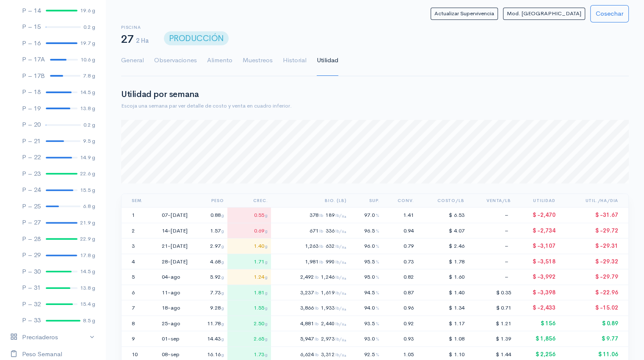 The image size is (644, 360). What do you see at coordinates (333, 338) in the screenshot?
I see `span: 2,973` at bounding box center [333, 338].